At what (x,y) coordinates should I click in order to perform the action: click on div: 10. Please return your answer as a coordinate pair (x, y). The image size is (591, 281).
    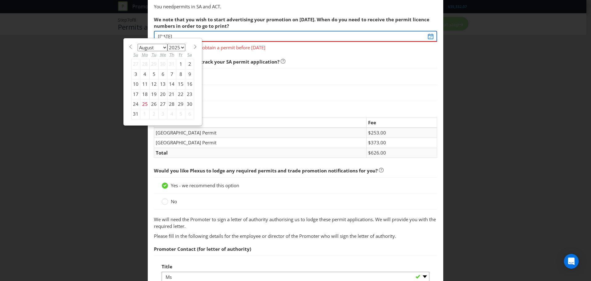
    Looking at the image, I should click on (136, 84).